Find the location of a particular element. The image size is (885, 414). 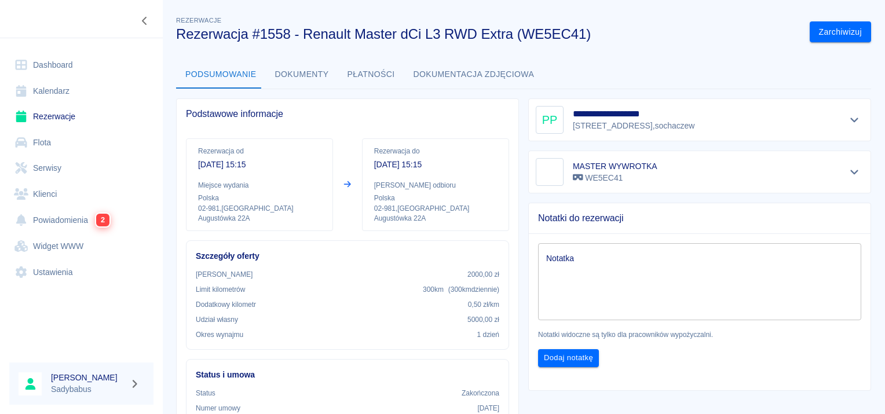

button: Podsumowanie is located at coordinates (221, 75).